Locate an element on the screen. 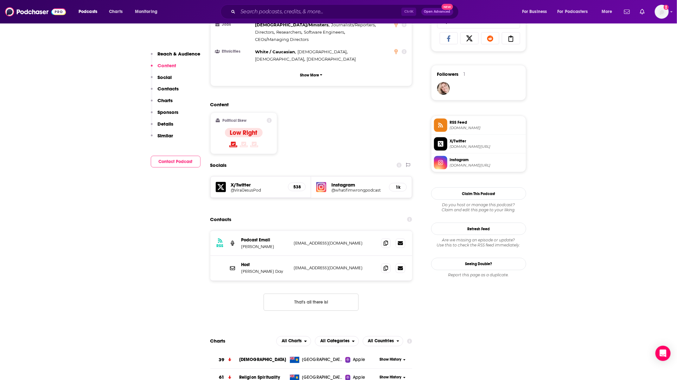 This screenshot has width=677, height=380. span: Charts is located at coordinates (116, 12).